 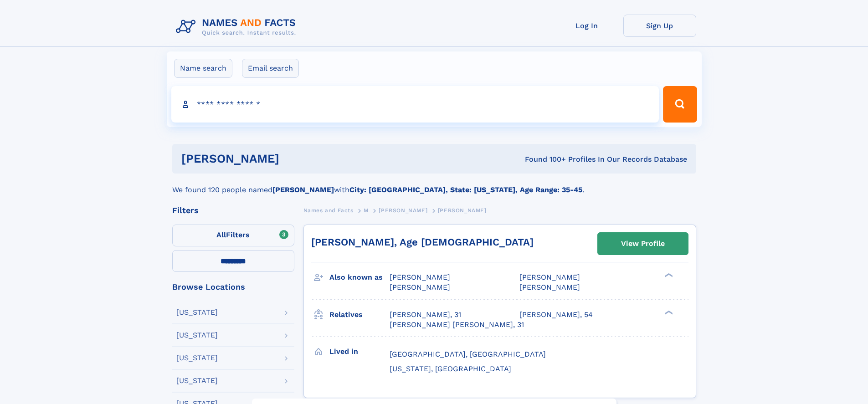 I want to click on a: M, so click(x=366, y=210).